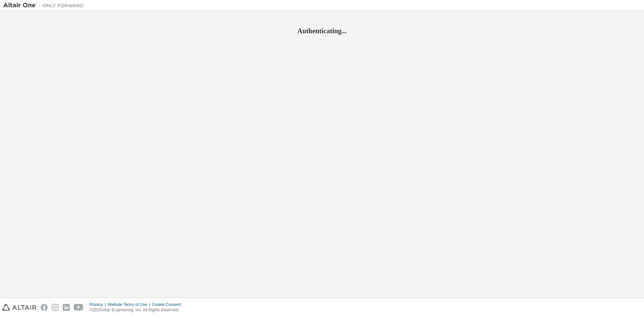 Image resolution: width=644 pixels, height=317 pixels. I want to click on p: © 2025 Altair Engineering, Inc. All Rights Reserved., so click(137, 310).